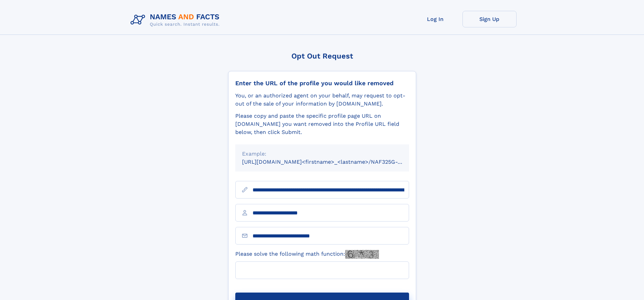 This screenshot has width=644, height=300. What do you see at coordinates (322, 154) in the screenshot?
I see `div: Example:` at bounding box center [322, 154].